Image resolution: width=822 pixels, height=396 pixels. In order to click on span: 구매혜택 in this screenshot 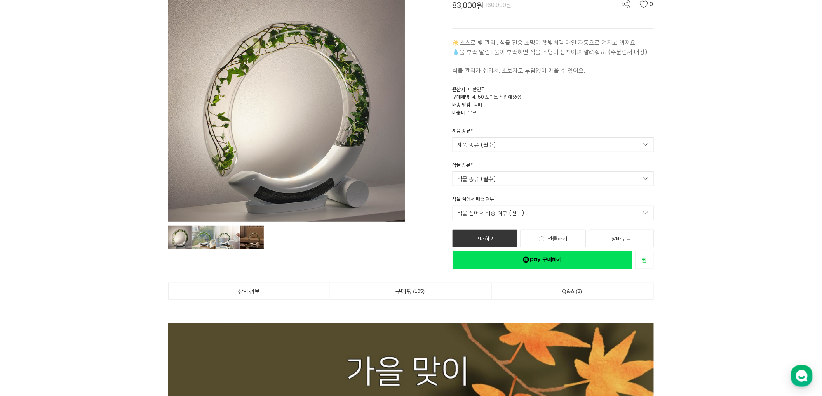, I will do `click(461, 97)`.